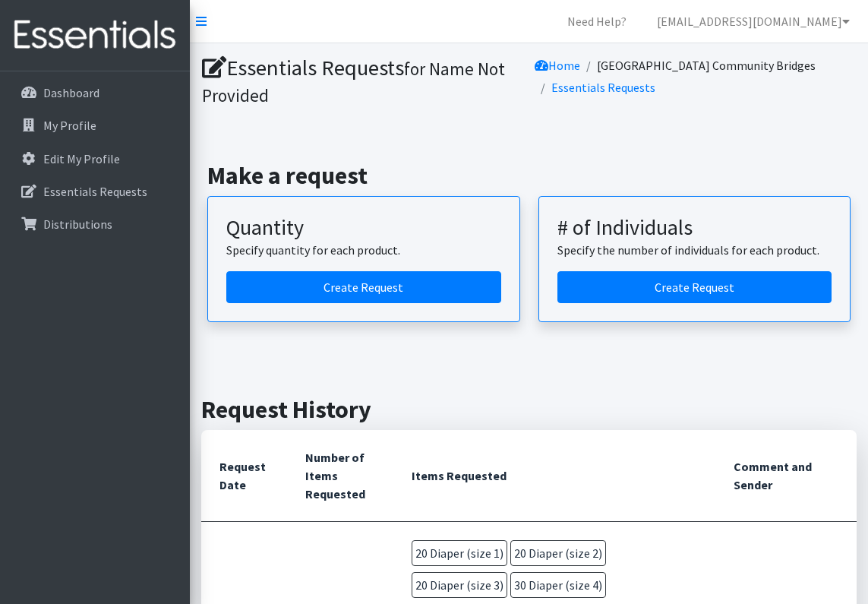 This screenshot has width=868, height=604. What do you see at coordinates (95, 35) in the screenshot?
I see `img: HumanEssentials` at bounding box center [95, 35].